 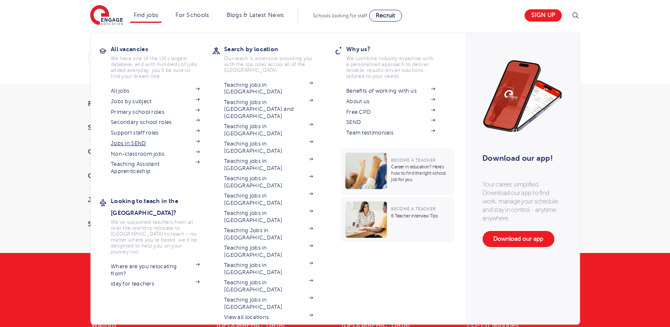 What do you see at coordinates (155, 91) in the screenshot?
I see `a: All jobs` at bounding box center [155, 91].